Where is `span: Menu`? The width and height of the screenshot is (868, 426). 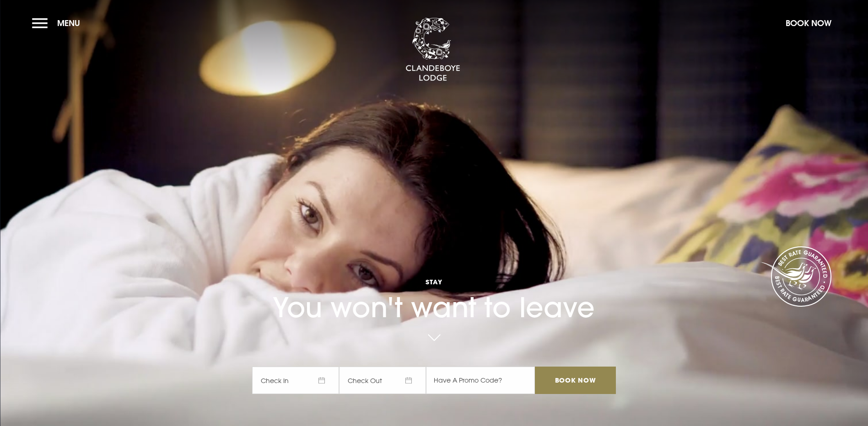 span: Menu is located at coordinates (68, 23).